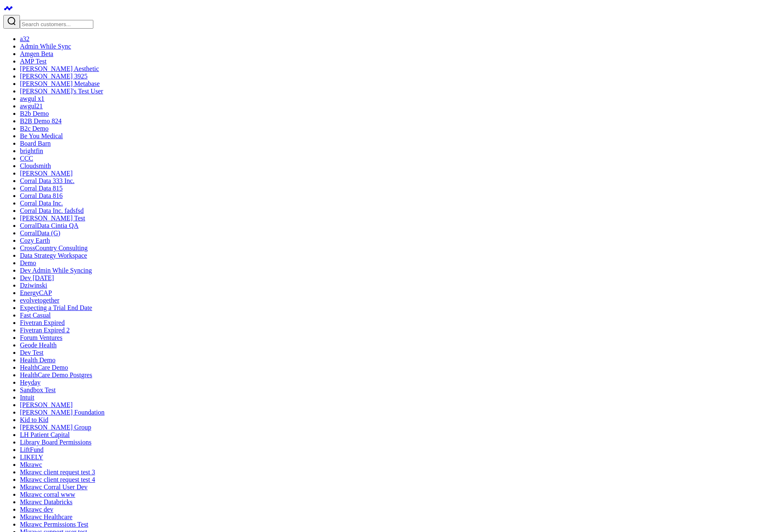 This screenshot has width=767, height=532. Describe the element at coordinates (36, 53) in the screenshot. I see `a: Amgen Beta` at that location.